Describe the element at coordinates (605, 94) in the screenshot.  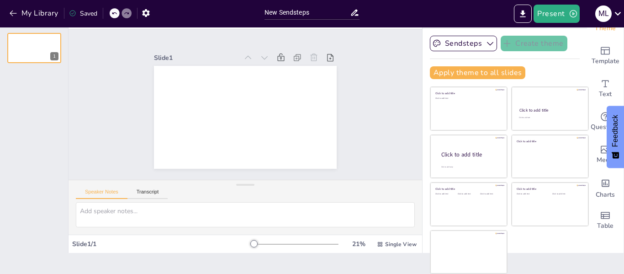
I see `span: Text` at that location.